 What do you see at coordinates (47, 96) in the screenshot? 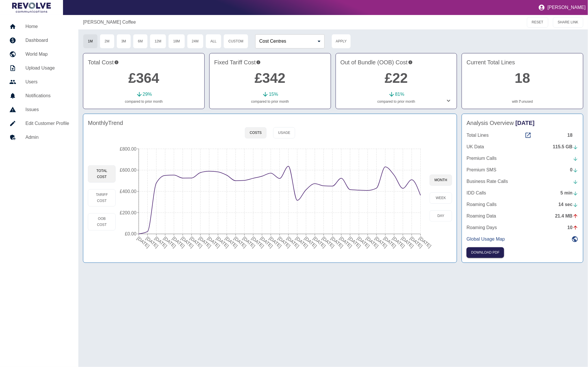
I see `h5: Notifications` at bounding box center [47, 96].